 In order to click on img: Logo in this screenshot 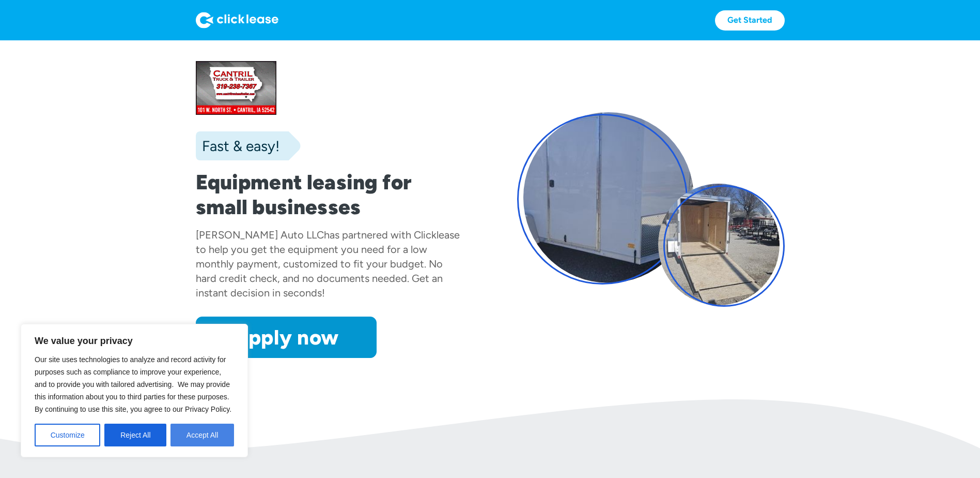, I will do `click(238, 20)`.